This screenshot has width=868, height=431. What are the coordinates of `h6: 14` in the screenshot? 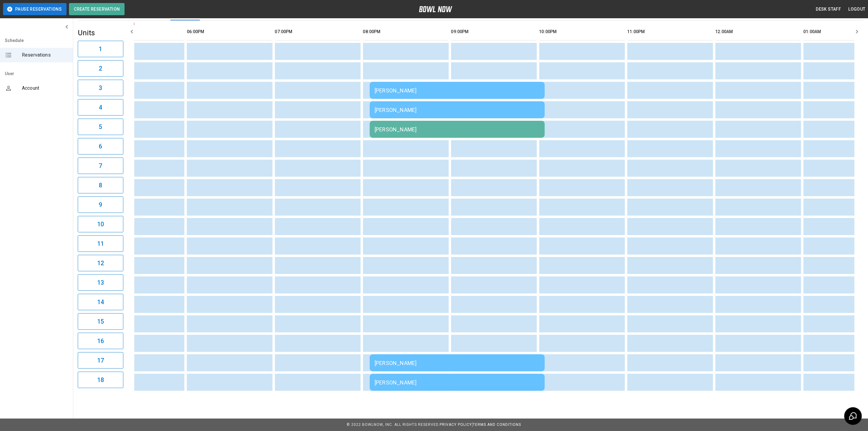 It's located at (100, 302).